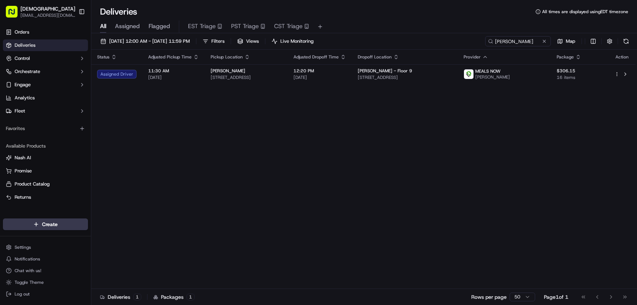 This screenshot has height=305, width=637. I want to click on button: Create, so click(45, 224).